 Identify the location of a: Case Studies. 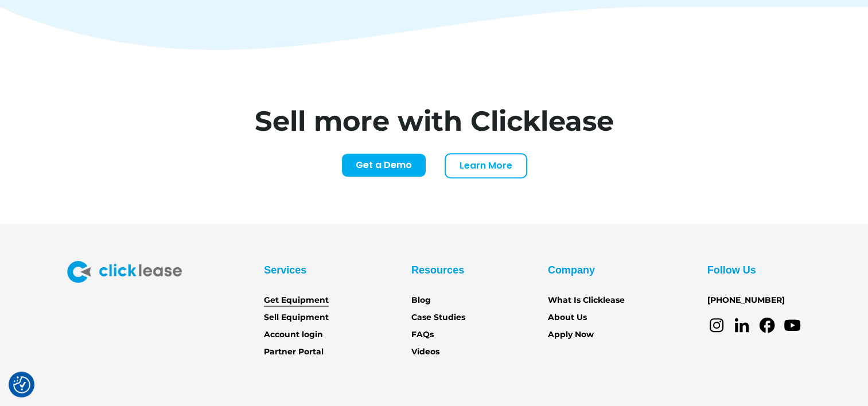
(439, 318).